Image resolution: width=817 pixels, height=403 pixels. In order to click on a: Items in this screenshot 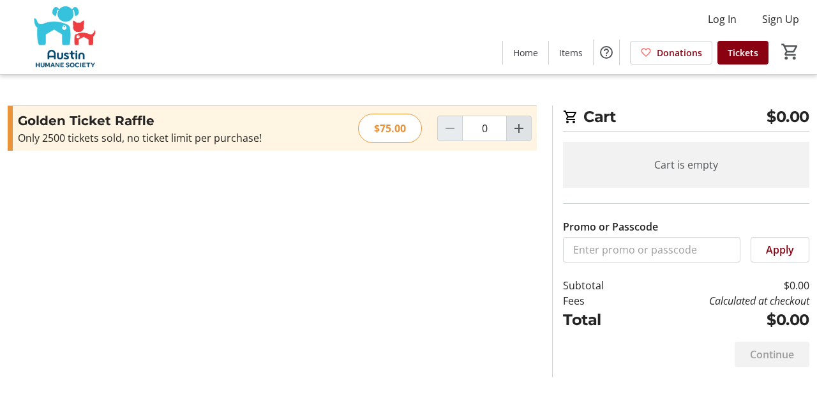, I will do `click(571, 52)`.